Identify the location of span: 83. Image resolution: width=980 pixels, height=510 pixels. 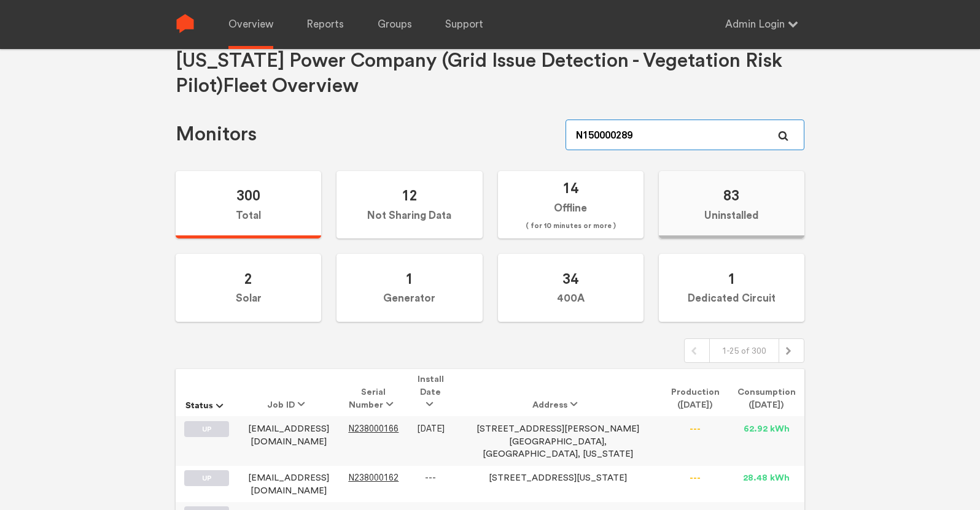
(731, 195).